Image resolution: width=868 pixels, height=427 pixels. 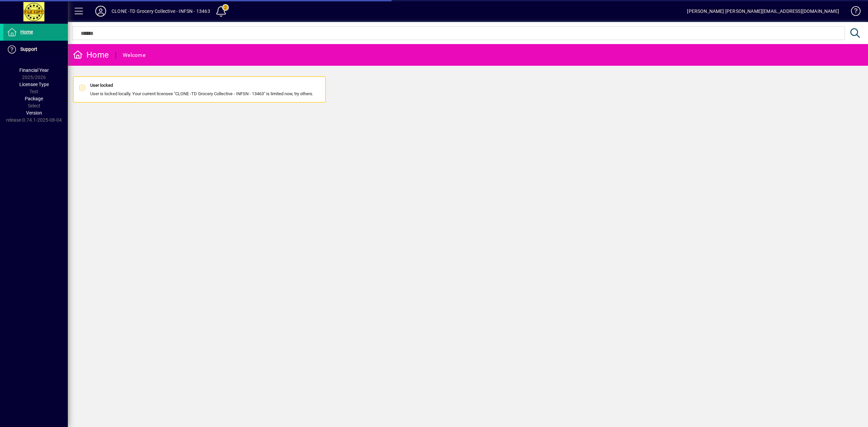 I want to click on div: Welcome, so click(x=134, y=56).